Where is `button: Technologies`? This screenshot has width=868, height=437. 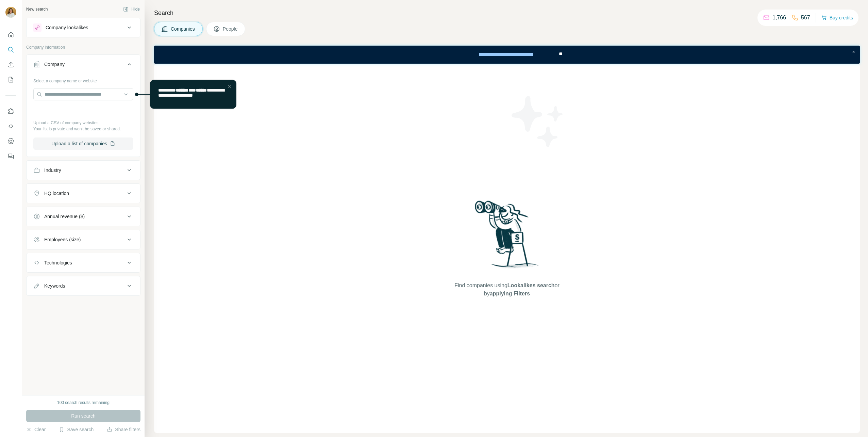
button: Technologies is located at coordinates (83, 262).